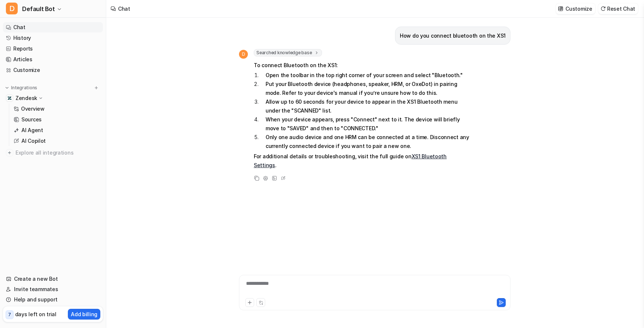 The height and width of the screenshot is (328, 644). Describe the element at coordinates (96, 88) in the screenshot. I see `img: menu_add.svg` at that location.